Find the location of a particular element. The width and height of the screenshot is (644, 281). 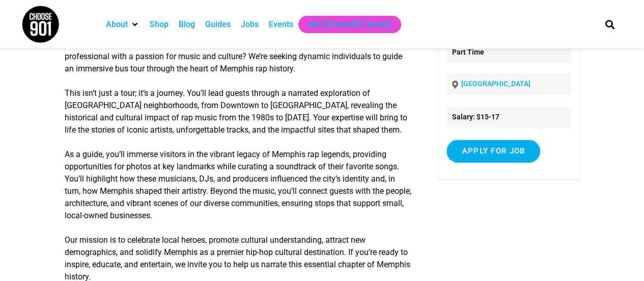

div: Blog is located at coordinates (187, 24).